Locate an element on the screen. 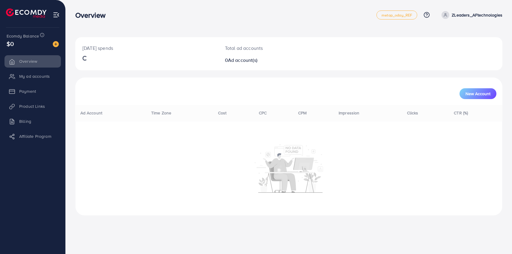 This screenshot has height=254, width=512. span: Ecomdy Balance is located at coordinates (23, 36).